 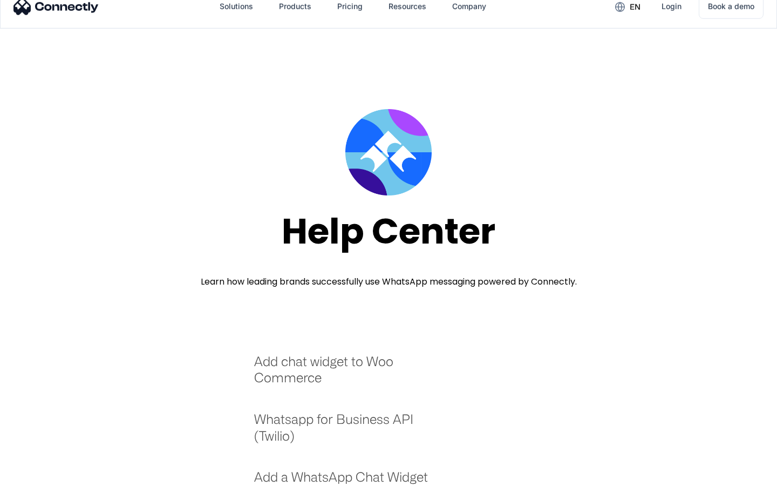 I want to click on ul: Language list, so click(x=43, y=474).